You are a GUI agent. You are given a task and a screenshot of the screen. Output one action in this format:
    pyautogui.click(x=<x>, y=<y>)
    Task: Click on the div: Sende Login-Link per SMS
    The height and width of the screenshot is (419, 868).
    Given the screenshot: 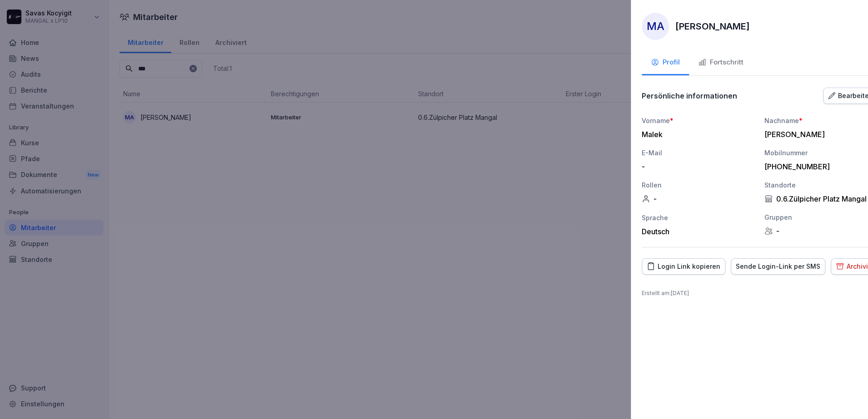 What is the action you would take?
    pyautogui.click(x=779, y=266)
    